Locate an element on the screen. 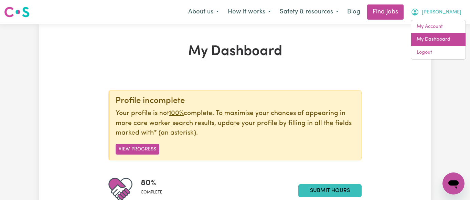 The height and width of the screenshot is (200, 470). span: complete is located at coordinates (151, 192).